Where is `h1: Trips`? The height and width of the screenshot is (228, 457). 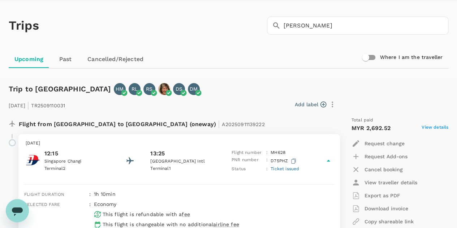
h1: Trips is located at coordinates (24, 26).